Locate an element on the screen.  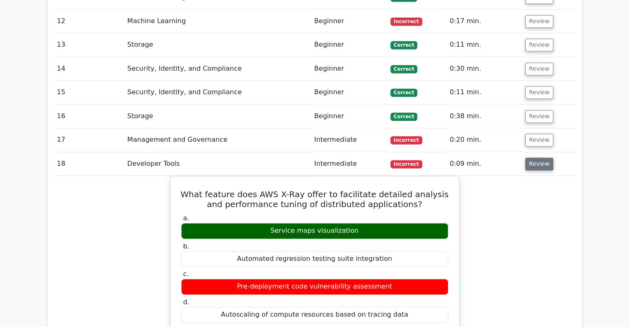
span: b. is located at coordinates (186, 246).